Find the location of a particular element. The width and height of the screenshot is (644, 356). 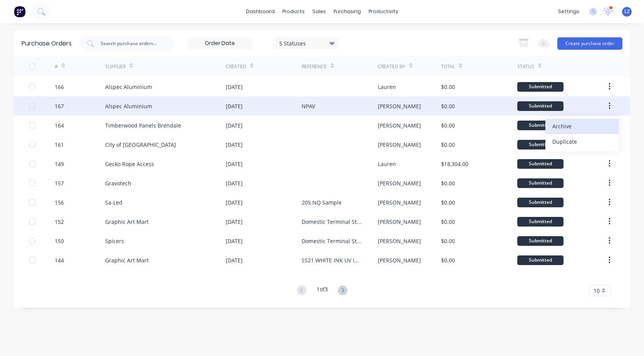

div: purchasing is located at coordinates (347, 12).